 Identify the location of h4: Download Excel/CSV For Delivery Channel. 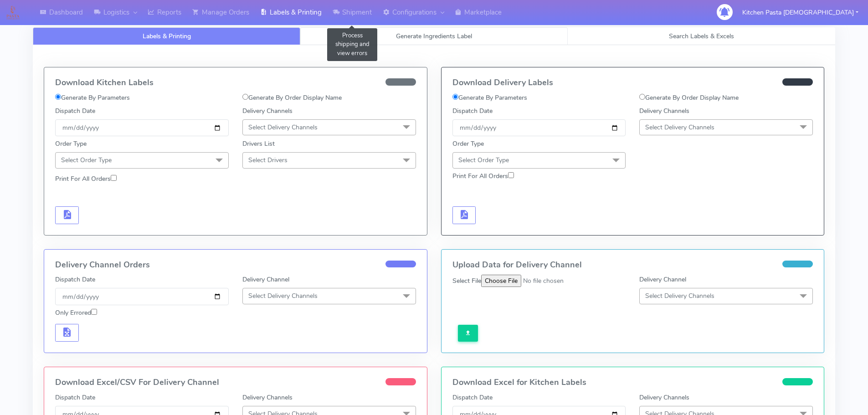
(236, 383).